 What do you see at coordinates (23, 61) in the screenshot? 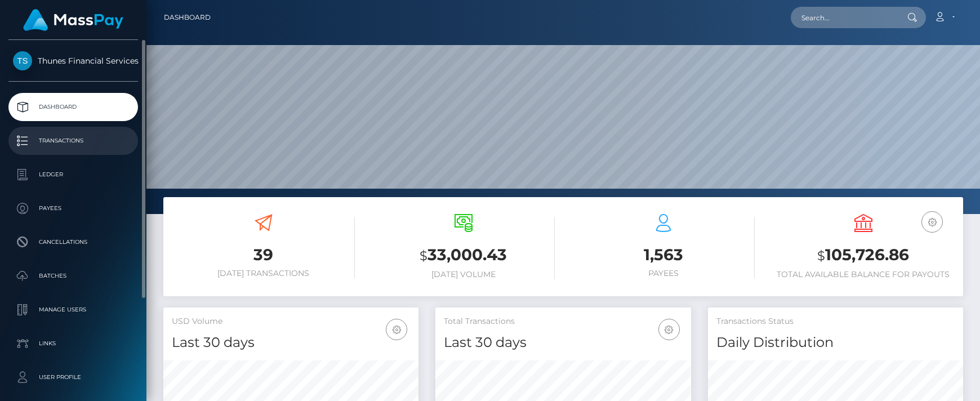
I see `img: Thunes Financial Services` at bounding box center [23, 61].